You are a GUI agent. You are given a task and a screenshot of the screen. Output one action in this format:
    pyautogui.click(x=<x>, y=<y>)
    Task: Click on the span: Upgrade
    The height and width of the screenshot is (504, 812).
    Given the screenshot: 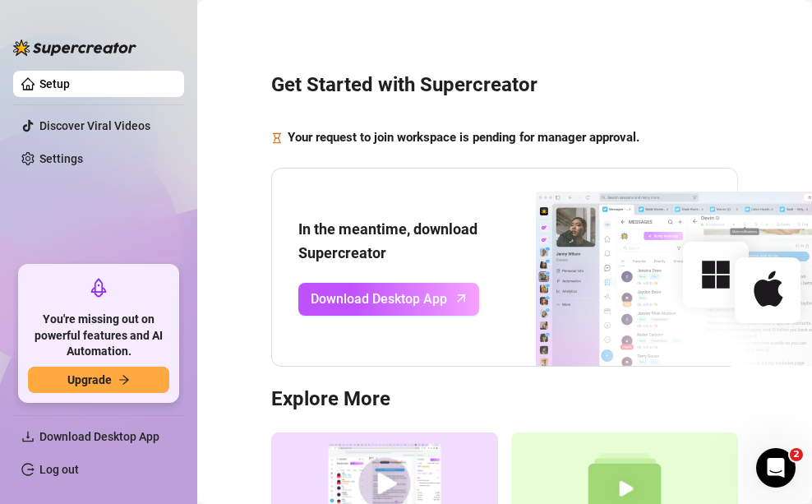 What is the action you would take?
    pyautogui.click(x=90, y=380)
    